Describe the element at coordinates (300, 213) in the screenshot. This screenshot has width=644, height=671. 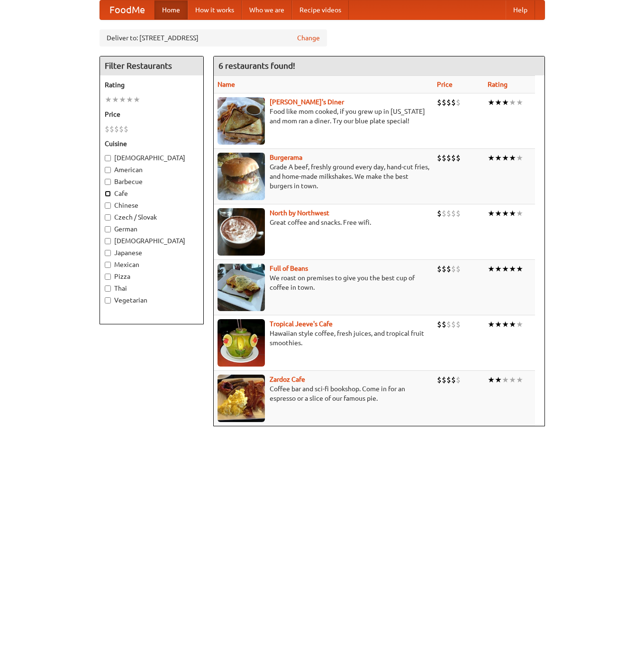
I see `a: North by Northwest` at that location.